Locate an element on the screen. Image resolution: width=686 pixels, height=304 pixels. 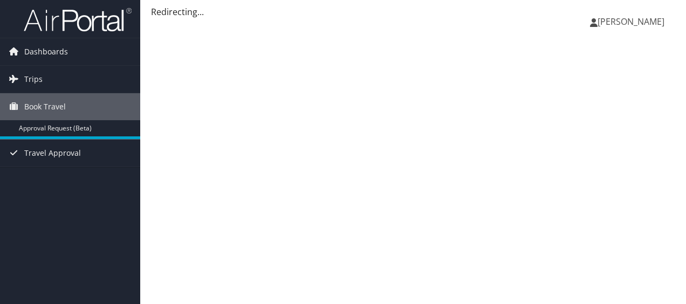
span: Travel Approval is located at coordinates (52, 153).